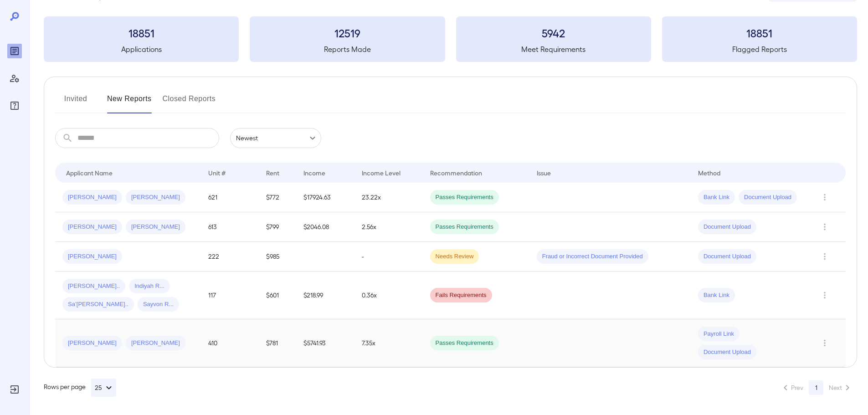 The height and width of the screenshot is (415, 868). Describe the element at coordinates (158, 304) in the screenshot. I see `span: Sayvon R...` at that location.